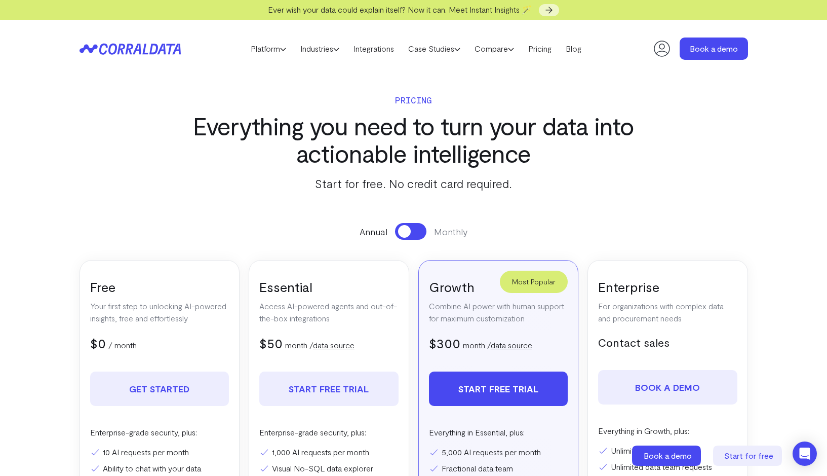 The height and width of the screenshot is (476, 827). I want to click on li: Ability to chat with your data, so click(160, 468).